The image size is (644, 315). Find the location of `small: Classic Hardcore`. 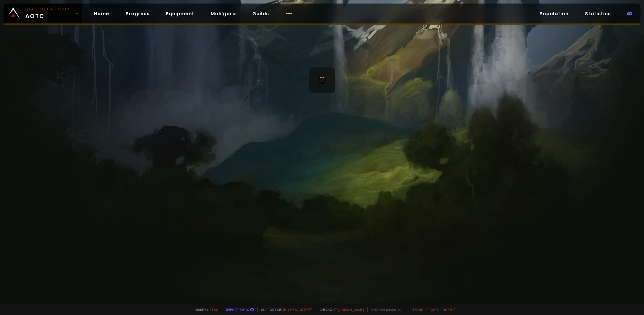

small: Classic Hardcore is located at coordinates (49, 9).